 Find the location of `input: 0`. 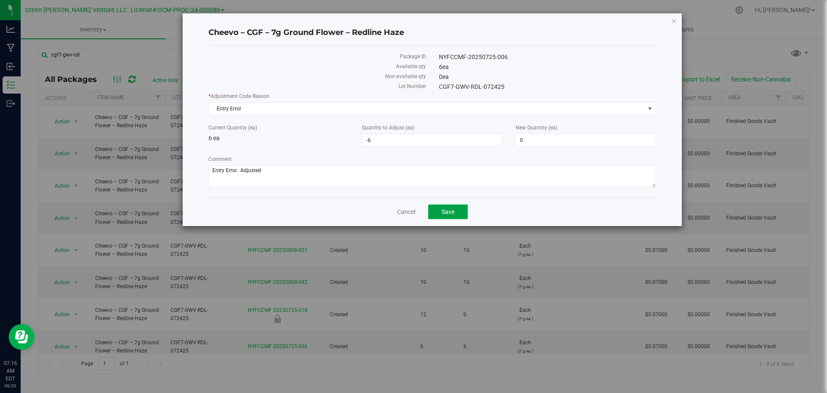

input: 0 is located at coordinates (586, 140).